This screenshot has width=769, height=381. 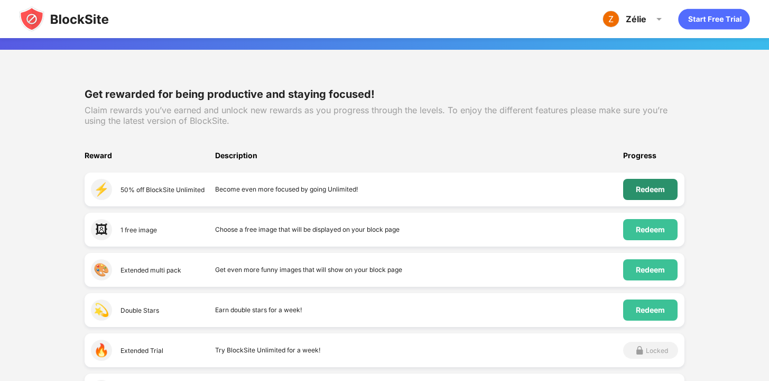 I want to click on div: Claim rewards you’ve earned and unlock new rewards as you progress through the levels. To enjoy t..., so click(x=384, y=115).